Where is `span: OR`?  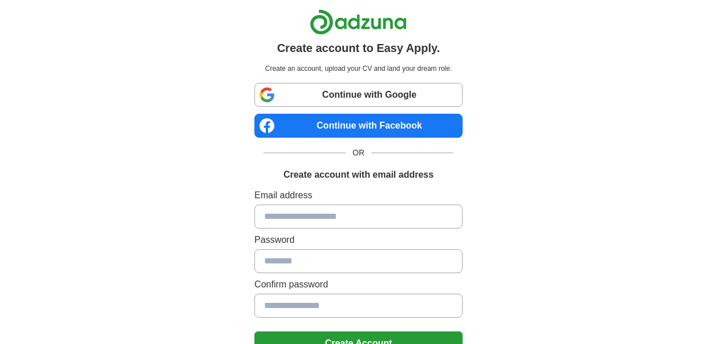 span: OR is located at coordinates (358, 152).